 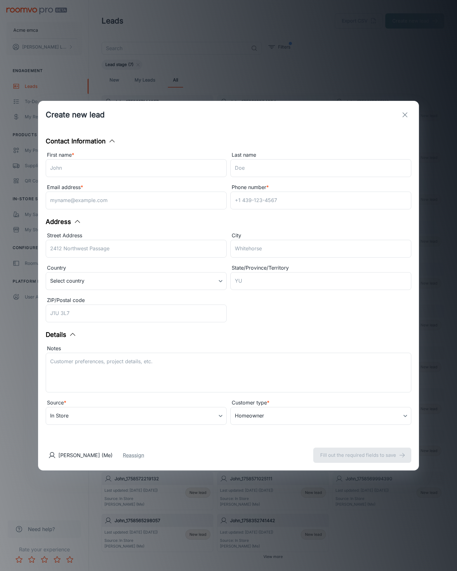 What do you see at coordinates (321, 168) in the screenshot?
I see `input: Doe` at bounding box center [321, 168].